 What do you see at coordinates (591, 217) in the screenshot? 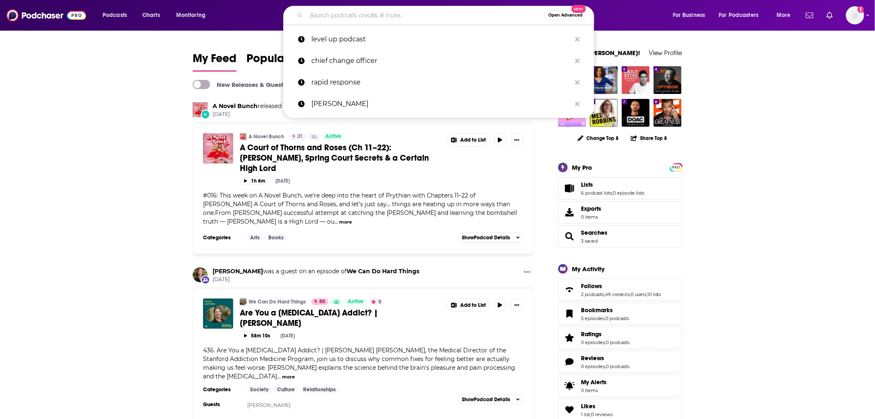
I see `span: 0 items` at bounding box center [591, 217].